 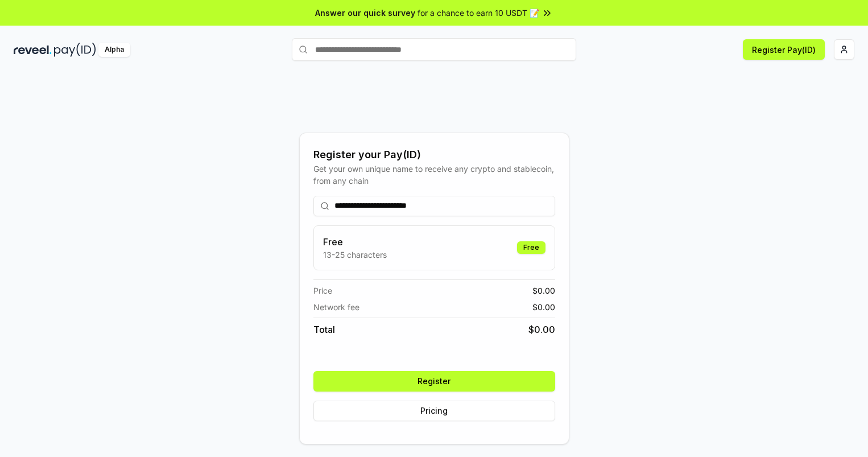 What do you see at coordinates (324, 329) in the screenshot?
I see `span: Total` at bounding box center [324, 329].